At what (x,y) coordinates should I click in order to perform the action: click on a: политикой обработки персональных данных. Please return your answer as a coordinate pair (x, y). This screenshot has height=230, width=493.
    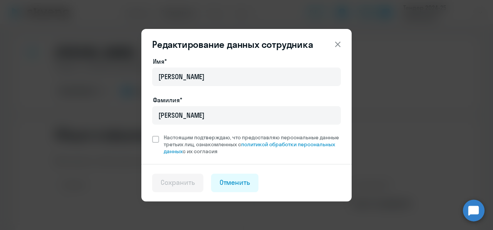
    Looking at the image, I should click on (249, 148).